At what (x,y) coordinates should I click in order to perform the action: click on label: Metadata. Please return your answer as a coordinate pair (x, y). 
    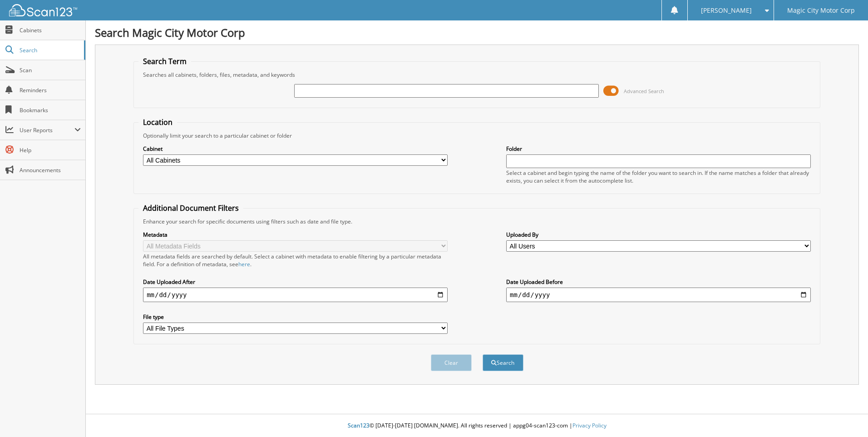
    Looking at the image, I should click on (295, 234).